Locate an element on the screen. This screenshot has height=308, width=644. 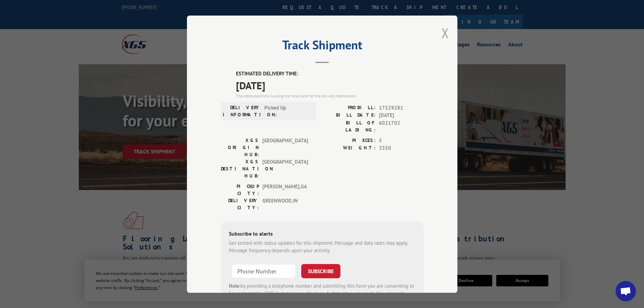
span: 5 is located at coordinates (401, 140).